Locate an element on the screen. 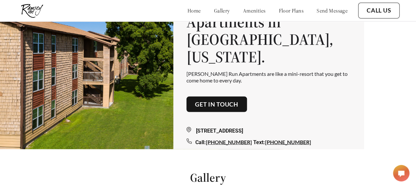 This screenshot has height=188, width=416. button: Get in touch is located at coordinates (217, 104).